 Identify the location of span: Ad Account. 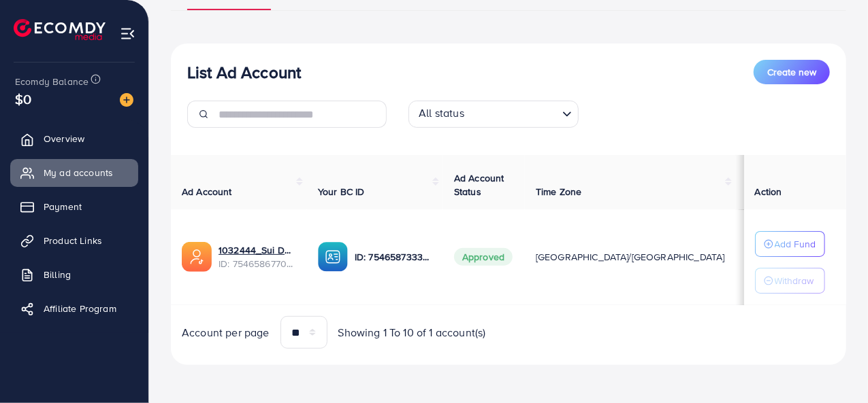
(207, 192).